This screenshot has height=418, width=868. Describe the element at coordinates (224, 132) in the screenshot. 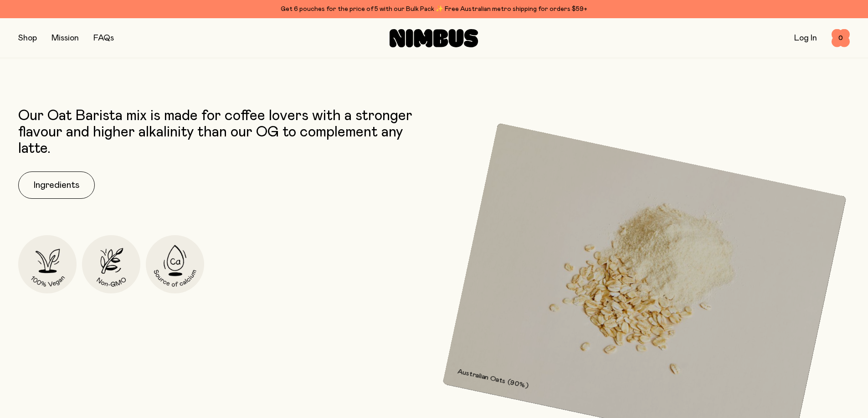

I see `p: Our Oat Barista mix is made for coffee lovers with a stronger flavour and higher alkalinity than ...` at that location.